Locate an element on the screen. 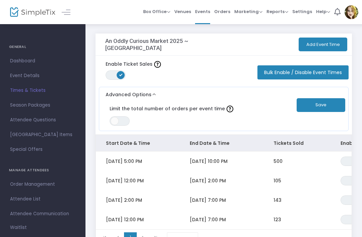  h4: GENERAL is located at coordinates (43, 47).